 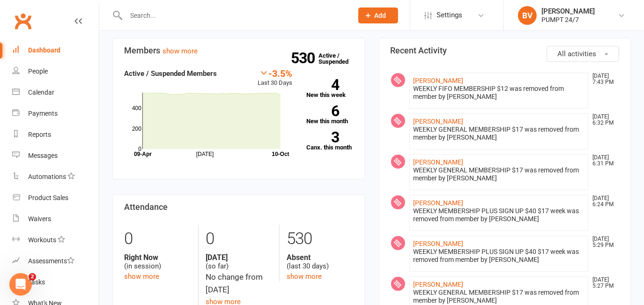 I want to click on span: All activities, so click(x=576, y=54).